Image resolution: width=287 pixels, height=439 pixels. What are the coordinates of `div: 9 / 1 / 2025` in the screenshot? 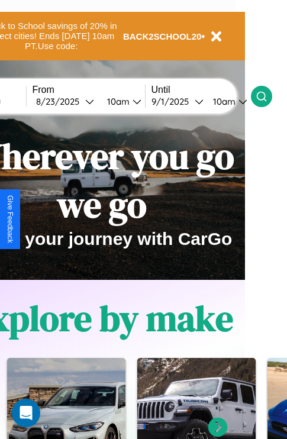 It's located at (173, 101).